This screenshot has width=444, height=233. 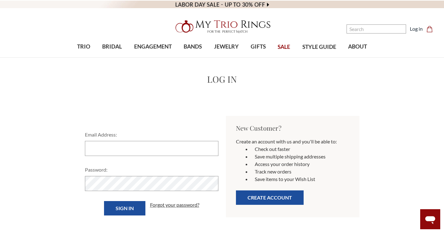 What do you see at coordinates (193, 47) in the screenshot?
I see `a: BANDS` at bounding box center [193, 47].